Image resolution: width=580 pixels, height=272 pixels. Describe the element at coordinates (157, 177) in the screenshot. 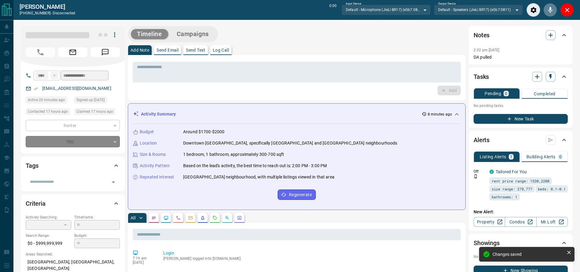

I see `p: Repeated Interest` at that location.